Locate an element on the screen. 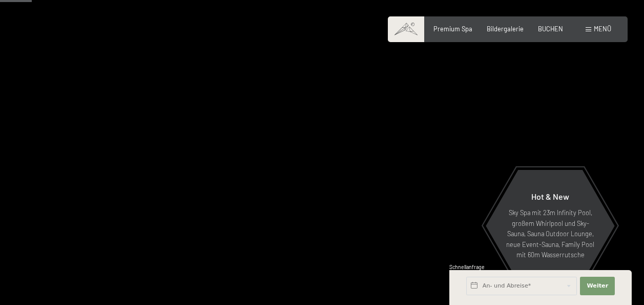  button: Weiter is located at coordinates (598, 286).